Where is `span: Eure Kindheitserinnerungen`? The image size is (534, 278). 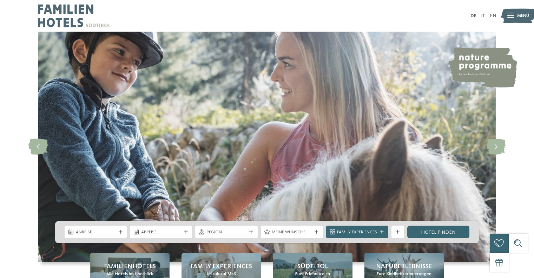
span: Eure Kindheitserinnerungen is located at coordinates (404, 274).